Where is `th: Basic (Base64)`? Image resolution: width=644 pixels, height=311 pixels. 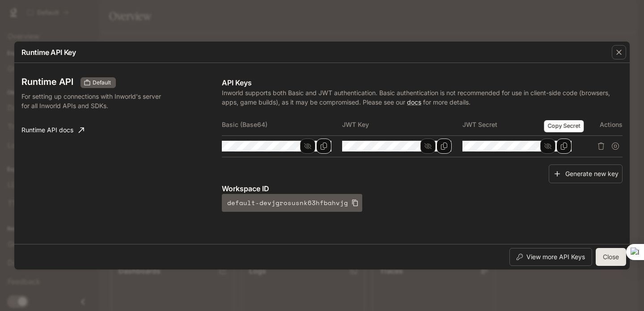 th: Basic (Base64) is located at coordinates (282, 125).